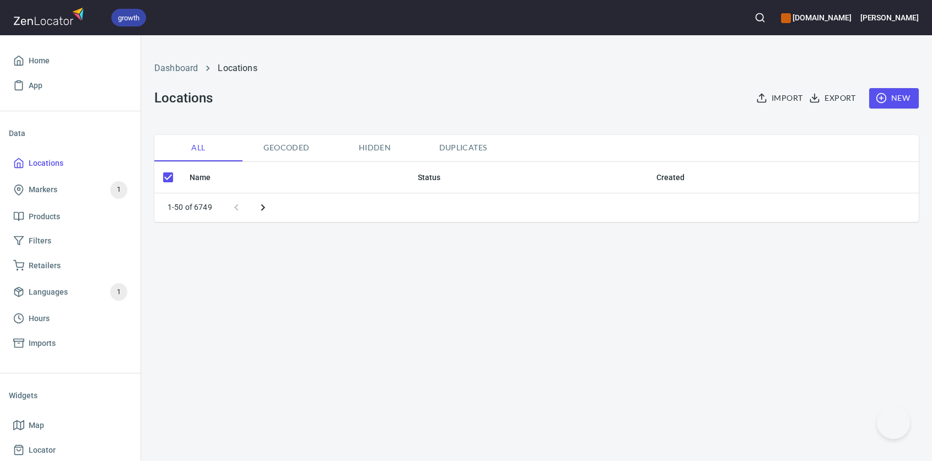 This screenshot has height=461, width=932. What do you see at coordinates (40, 241) in the screenshot?
I see `span: Filters` at bounding box center [40, 241].